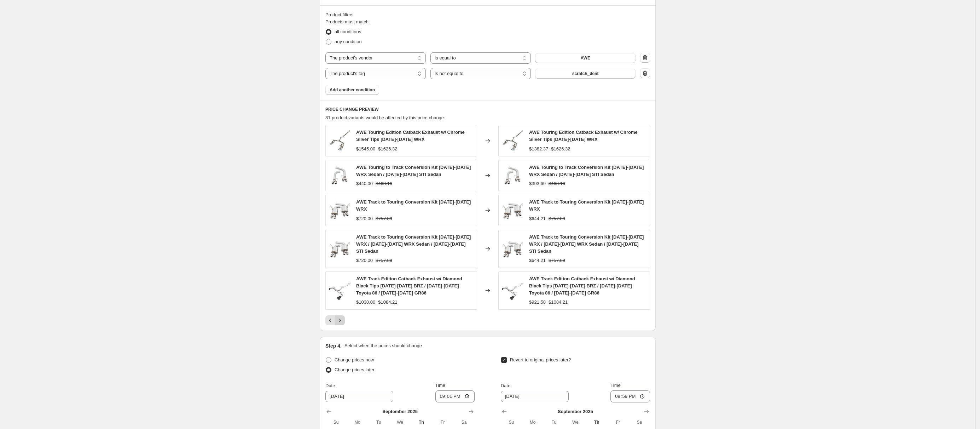 The height and width of the screenshot is (429, 980). Describe the element at coordinates (538, 149) in the screenshot. I see `div: $1382.37` at that location.